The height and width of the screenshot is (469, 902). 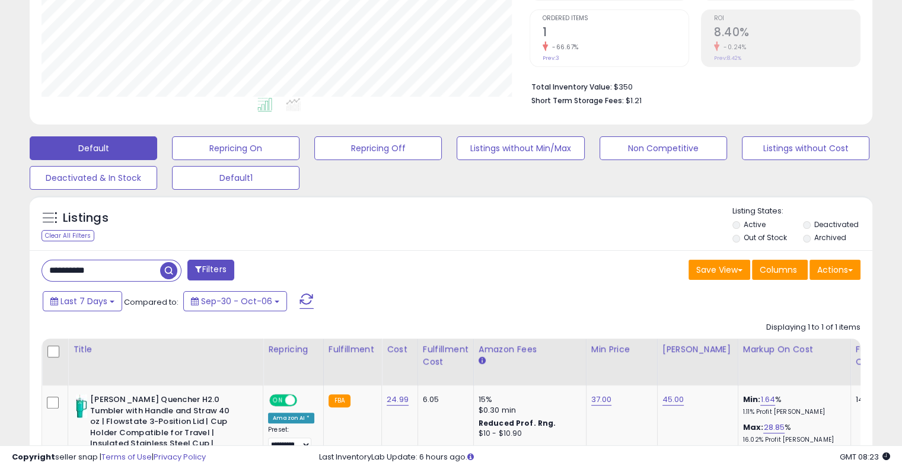 What do you see at coordinates (352, 349) in the screenshot?
I see `div: Fulfillment` at bounding box center [352, 349].